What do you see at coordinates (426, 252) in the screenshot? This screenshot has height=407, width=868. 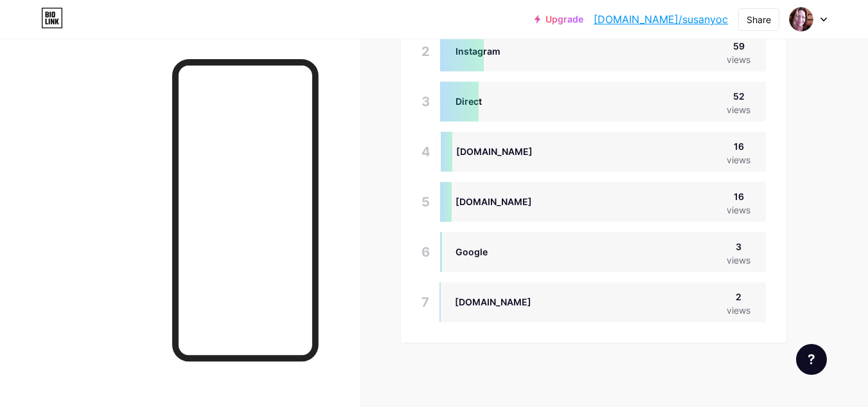 I see `div: 6` at bounding box center [426, 252].